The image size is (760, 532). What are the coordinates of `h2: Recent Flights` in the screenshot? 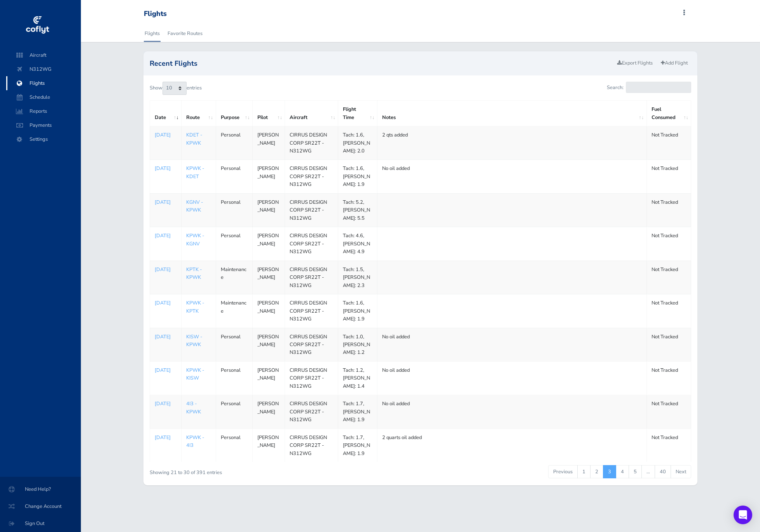 It's located at (382, 64).